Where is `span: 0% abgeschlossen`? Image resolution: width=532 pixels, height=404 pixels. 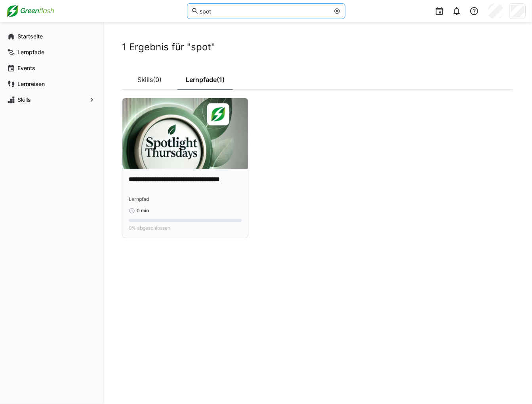 span: 0% abgeschlossen is located at coordinates (150, 228).